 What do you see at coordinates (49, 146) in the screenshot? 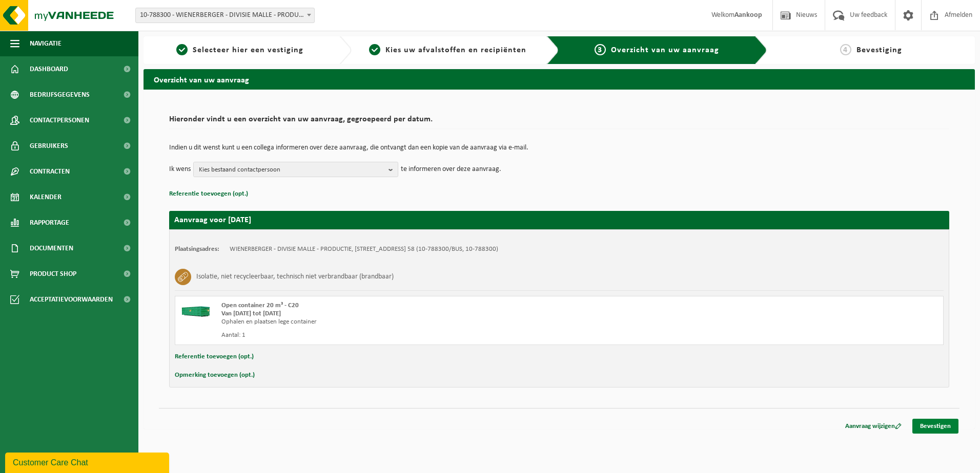
I see `span: Gebruikers` at bounding box center [49, 146].